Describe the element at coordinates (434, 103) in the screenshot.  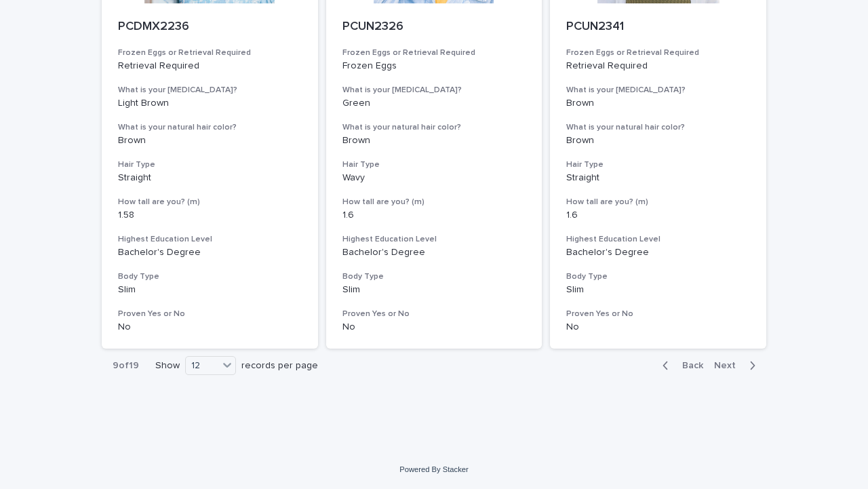
I see `p: Green` at that location.